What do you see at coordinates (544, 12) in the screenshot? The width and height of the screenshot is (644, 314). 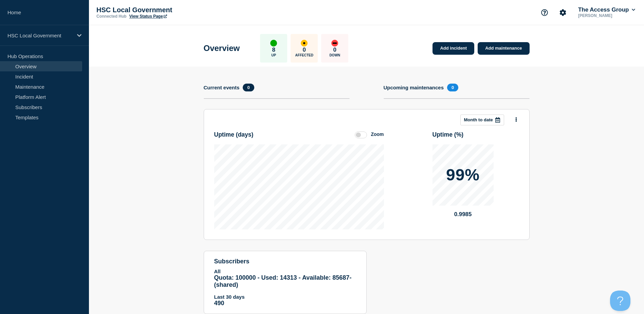 I see `button: Support` at bounding box center [544, 12].